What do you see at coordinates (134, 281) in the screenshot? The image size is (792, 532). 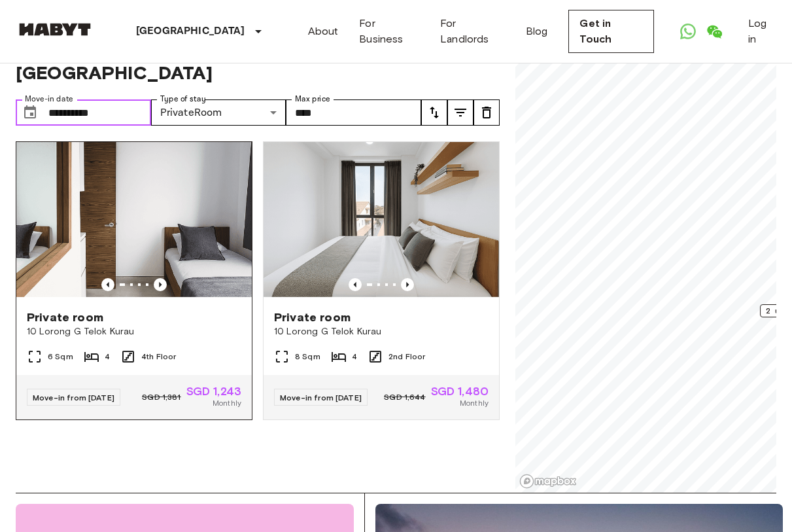 I see `a: Marketing picture of unit SG-01-029-005-04Previous imagePrevious imagePrivate room10 Lorong G Tel...` at bounding box center [134, 281].